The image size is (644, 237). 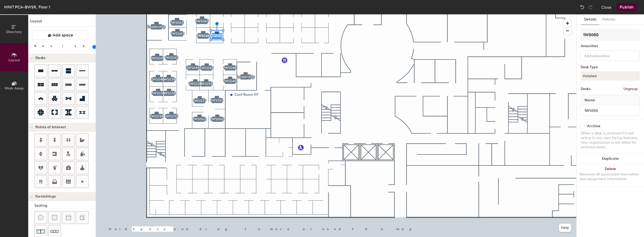 I want to click on button: Policies, so click(x=609, y=19).